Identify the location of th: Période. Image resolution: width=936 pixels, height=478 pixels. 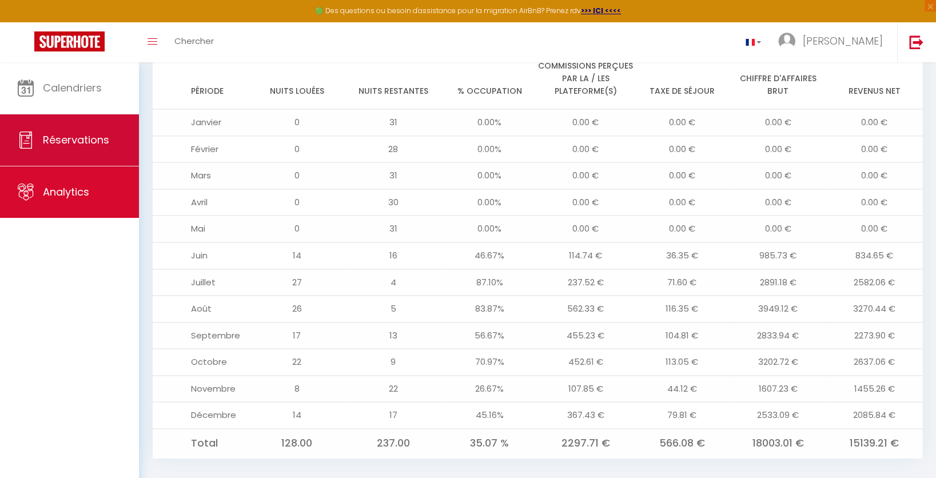
(201, 78).